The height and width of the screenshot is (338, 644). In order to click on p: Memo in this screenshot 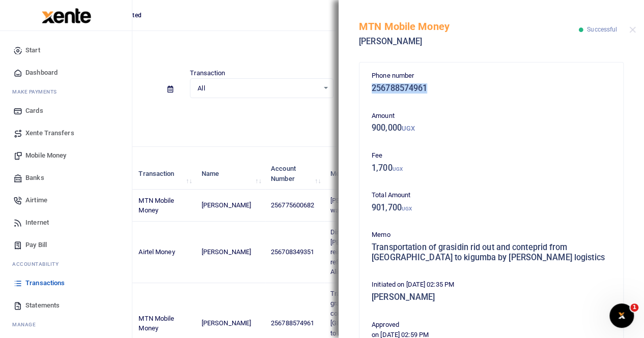, I will do `click(491, 235)`.